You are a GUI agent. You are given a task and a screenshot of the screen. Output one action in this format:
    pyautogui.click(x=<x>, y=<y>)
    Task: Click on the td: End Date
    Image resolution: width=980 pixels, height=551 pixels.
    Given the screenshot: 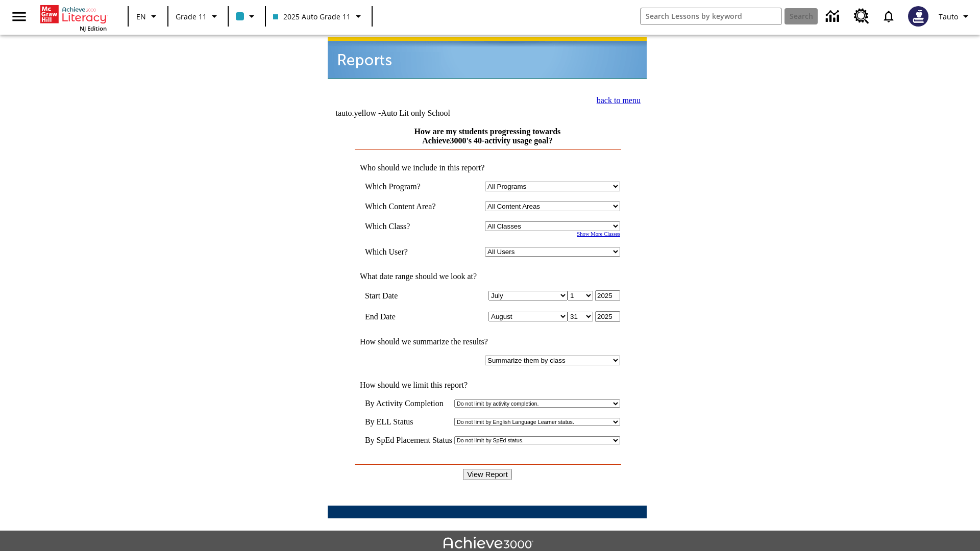 What is the action you would take?
    pyautogui.click(x=408, y=317)
    